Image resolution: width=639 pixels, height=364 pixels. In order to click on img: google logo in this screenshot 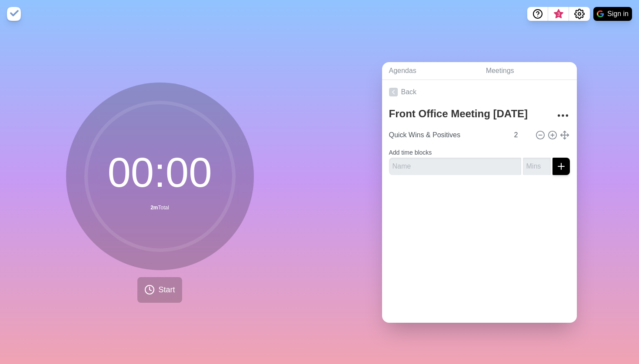, I will do `click(600, 14)`.